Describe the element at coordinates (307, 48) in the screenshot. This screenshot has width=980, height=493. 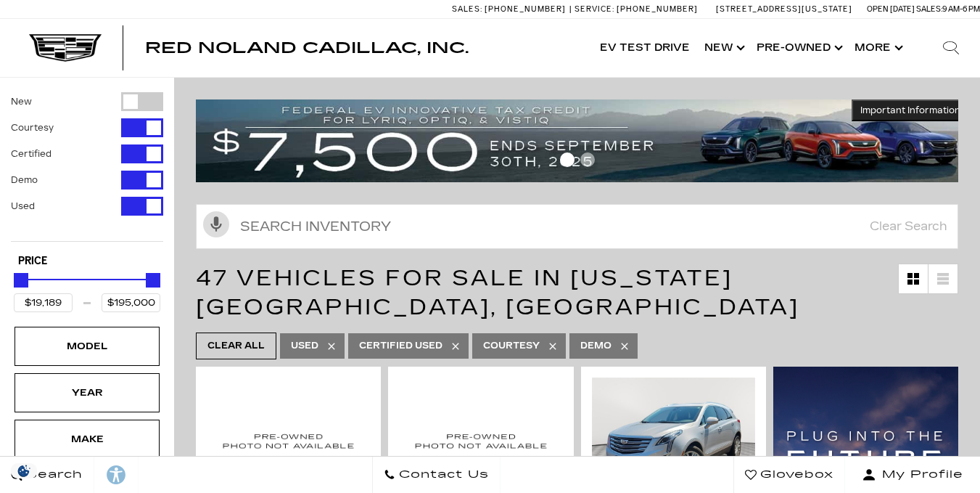
I see `span: Red Noland Cadillac, Inc.` at that location.